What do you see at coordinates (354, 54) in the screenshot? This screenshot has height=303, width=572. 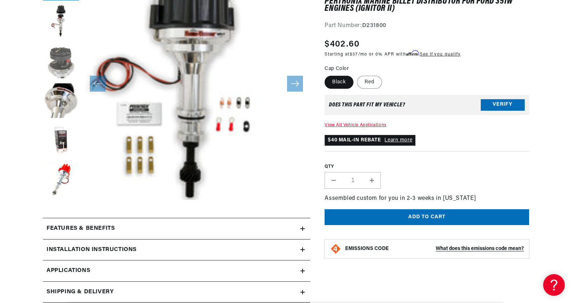 I see `span: $37` at bounding box center [354, 54].